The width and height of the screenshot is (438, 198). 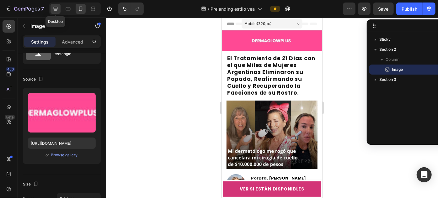 What do you see at coordinates (10, 117) in the screenshot?
I see `div: Beta` at bounding box center [10, 117].